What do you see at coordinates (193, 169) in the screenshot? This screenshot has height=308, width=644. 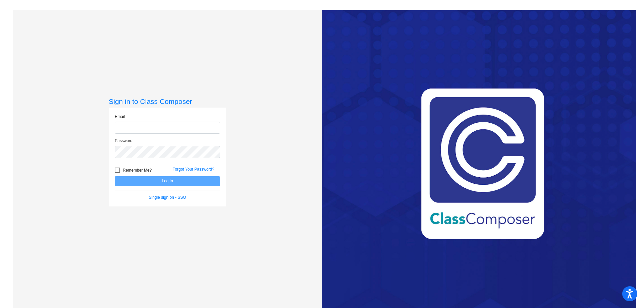 I see `a: Forgot Your Password?` at bounding box center [193, 169].